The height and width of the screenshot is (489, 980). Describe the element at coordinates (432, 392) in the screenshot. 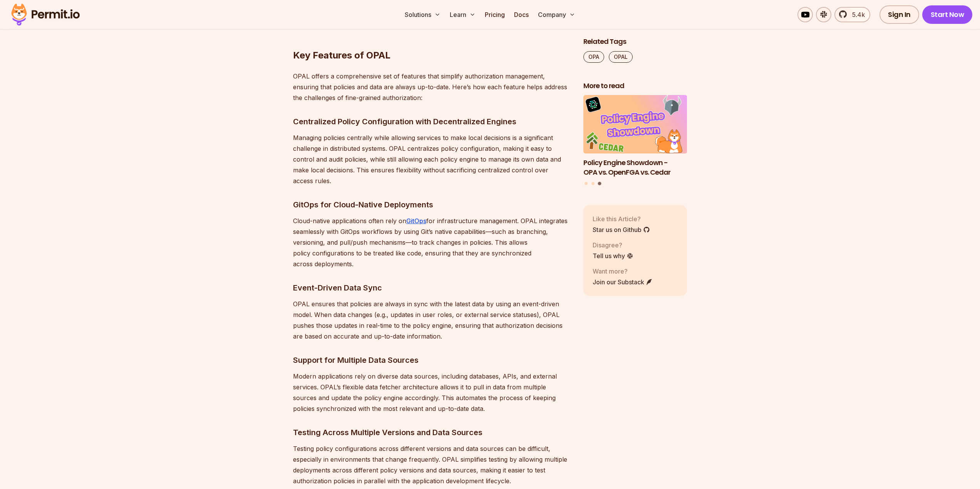

I see `p: Modern applications rely on diverse data sources, including databases, APIs, and external service...` at that location.